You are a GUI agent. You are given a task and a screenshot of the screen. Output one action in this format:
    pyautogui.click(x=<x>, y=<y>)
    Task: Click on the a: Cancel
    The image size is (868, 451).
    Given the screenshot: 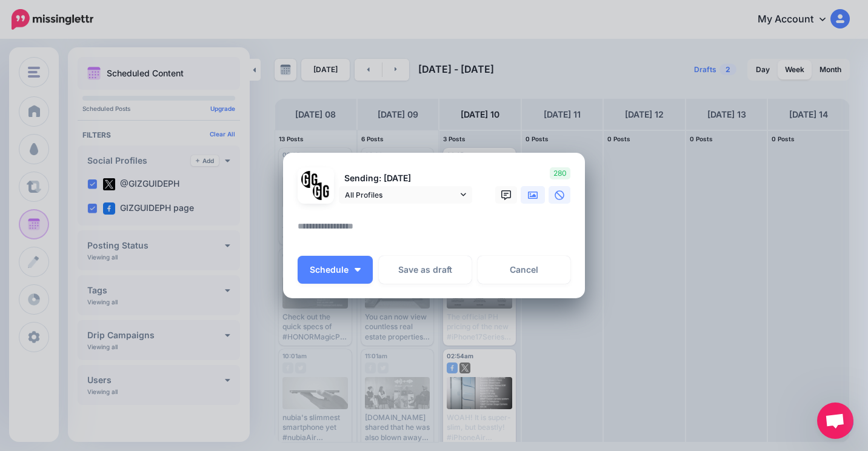 What is the action you would take?
    pyautogui.click(x=524, y=269)
    